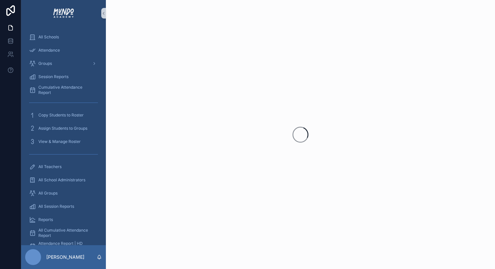 The width and height of the screenshot is (495, 269). What do you see at coordinates (62, 180) in the screenshot?
I see `span: All School Administrators` at bounding box center [62, 180].